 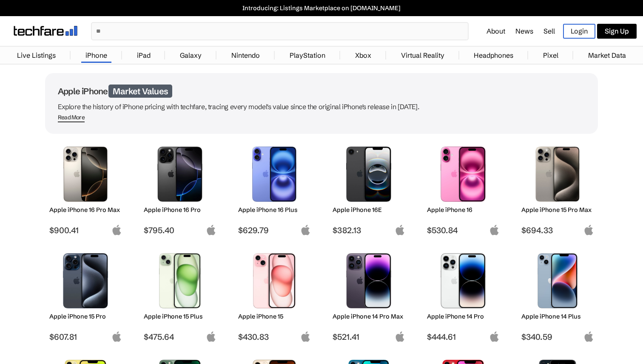 What do you see at coordinates (558, 317) in the screenshot?
I see `h2: Apple iPhone 14 Plus` at bounding box center [558, 317].